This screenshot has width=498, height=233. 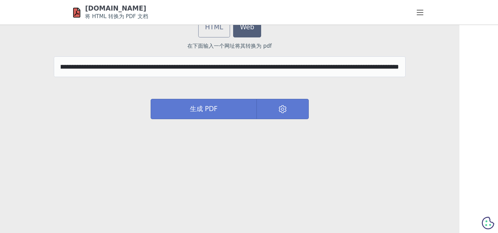 What do you see at coordinates (229, 46) in the screenshot?
I see `font: 在下面输入一个网址将其转换为 pdf` at bounding box center [229, 46].